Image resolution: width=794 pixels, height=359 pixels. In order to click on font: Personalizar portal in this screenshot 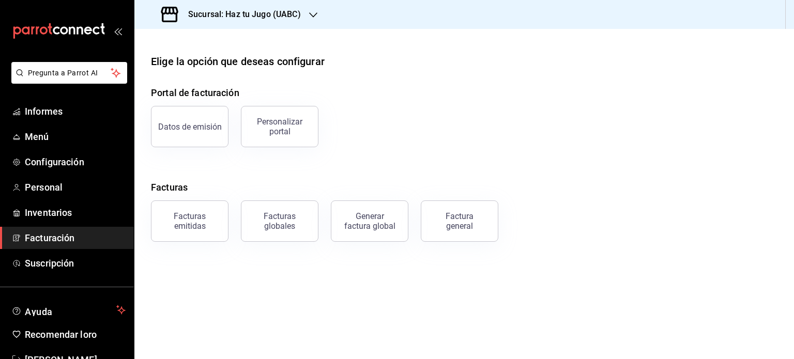, I will do `click(280, 127)`.